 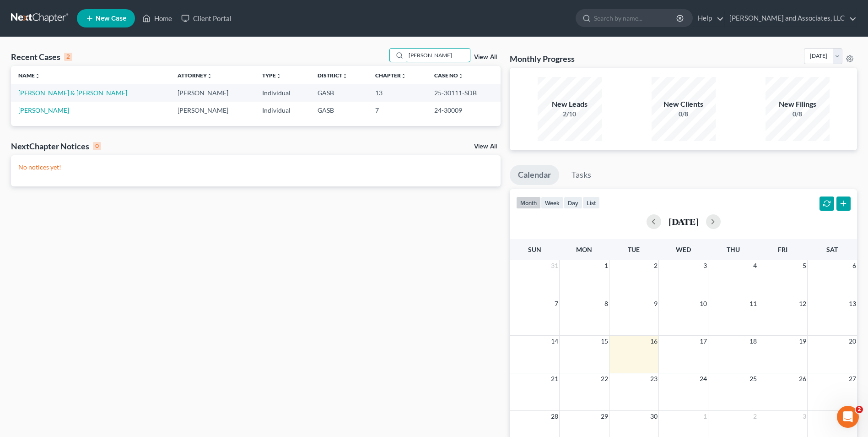 I want to click on a: Districtunfold_more, so click(x=333, y=75).